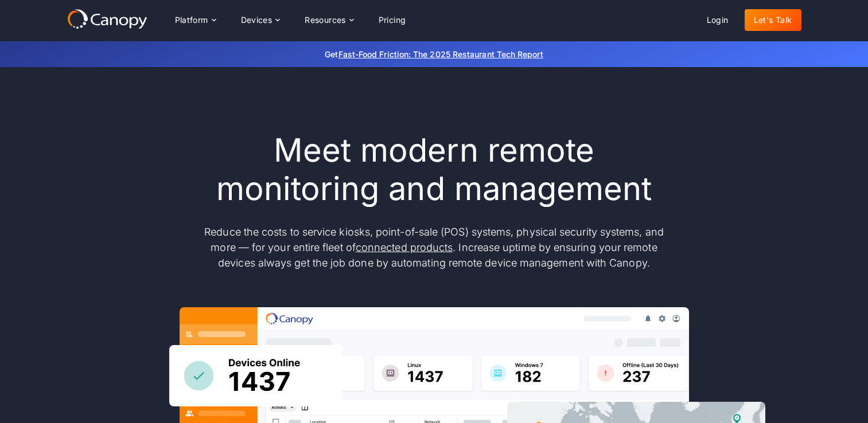  Describe the element at coordinates (434, 247) in the screenshot. I see `p: Reduce the costs to service kiosks, point-of-sale (POS) systems, physical security systems, and m...` at that location.